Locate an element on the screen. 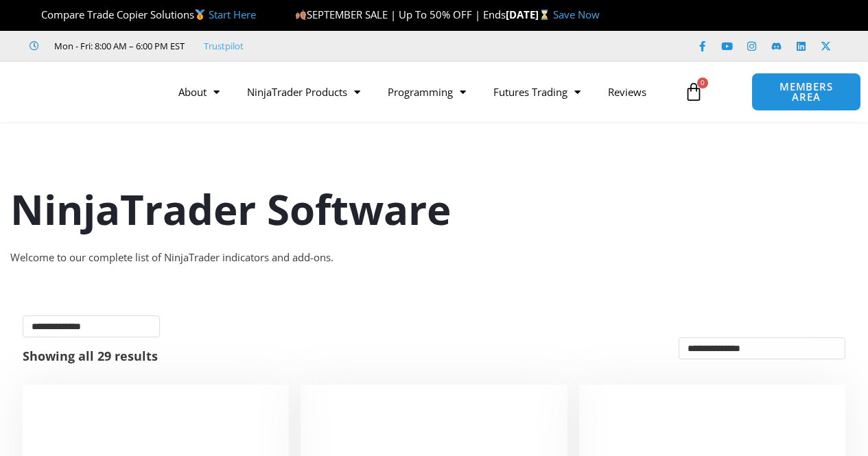 This screenshot has width=868, height=456. a: About is located at coordinates (199, 92).